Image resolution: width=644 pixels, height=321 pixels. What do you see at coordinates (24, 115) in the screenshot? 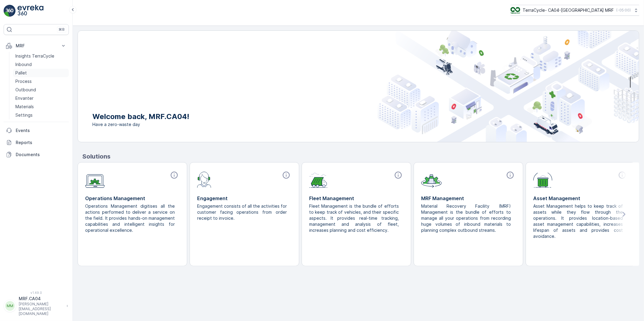
I see `p: Settings` at bounding box center [24, 115].